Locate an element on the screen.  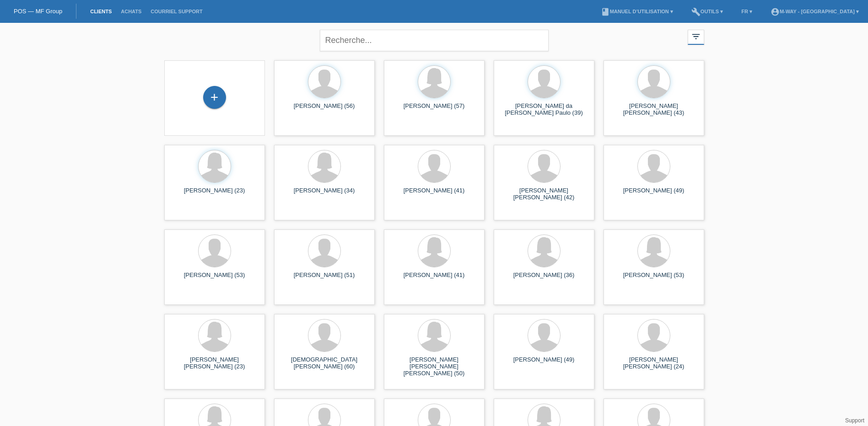
a: bookManuel d’utilisation ▾ is located at coordinates (637, 11).